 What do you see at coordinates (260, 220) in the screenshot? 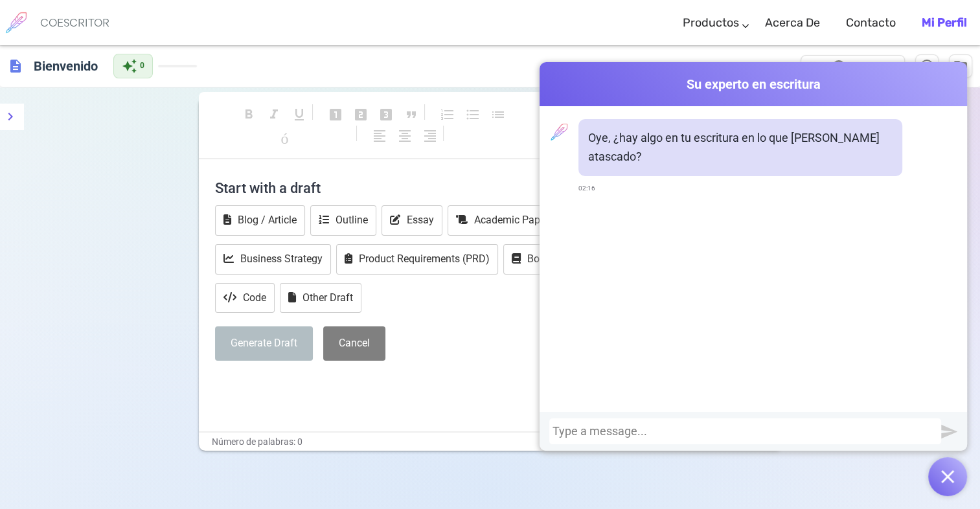
I see `button: Blog / Article` at bounding box center [260, 220].